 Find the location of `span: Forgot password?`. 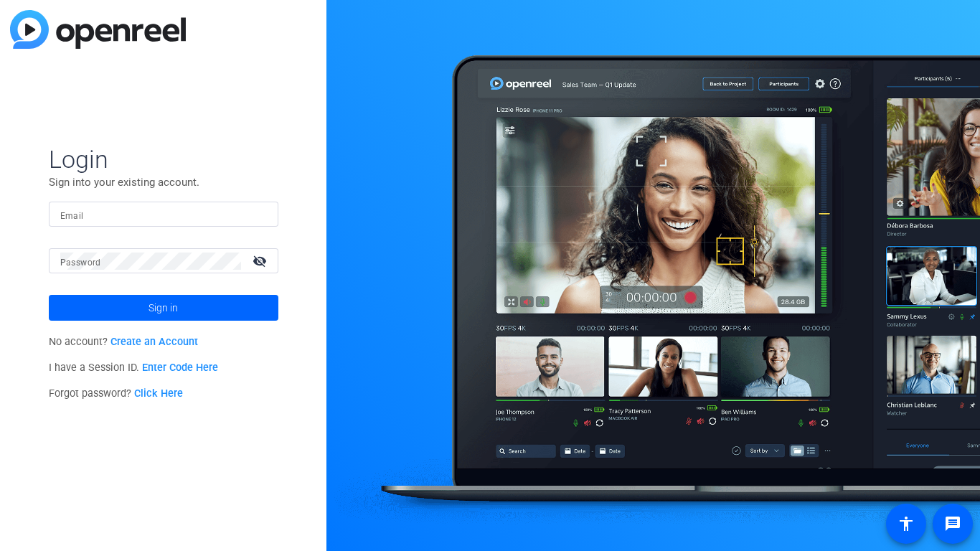

span: Forgot password? is located at coordinates (116, 393).